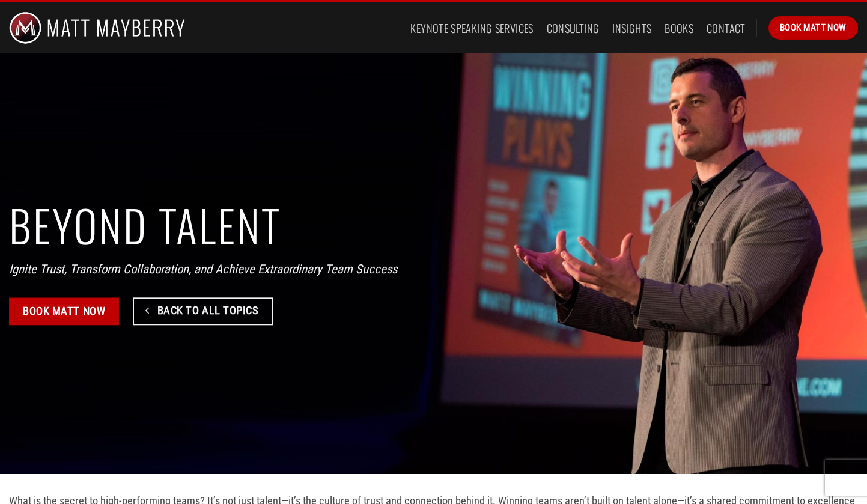 The height and width of the screenshot is (504, 867). What do you see at coordinates (97, 28) in the screenshot?
I see `img: Matt Mayberry` at bounding box center [97, 28].